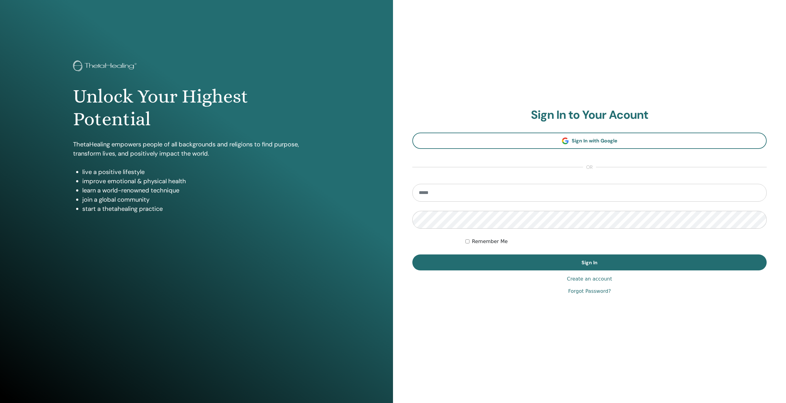  I want to click on h1: Unlock Your Highest Potential, so click(196, 108).